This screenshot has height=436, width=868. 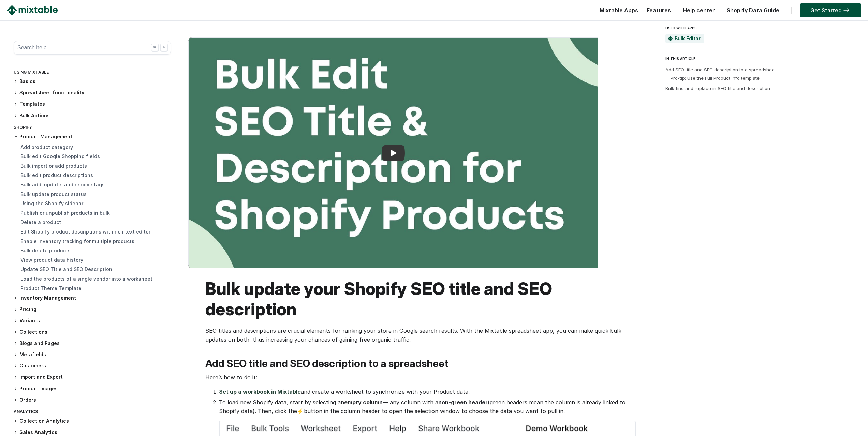 What do you see at coordinates (92, 421) in the screenshot?
I see `h3: Collection Analytics` at bounding box center [92, 421].